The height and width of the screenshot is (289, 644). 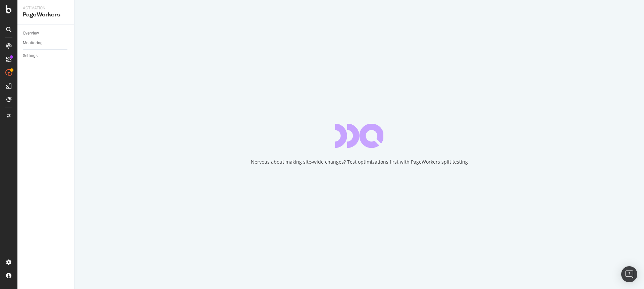 What do you see at coordinates (46, 33) in the screenshot?
I see `a: Overview` at bounding box center [46, 33].